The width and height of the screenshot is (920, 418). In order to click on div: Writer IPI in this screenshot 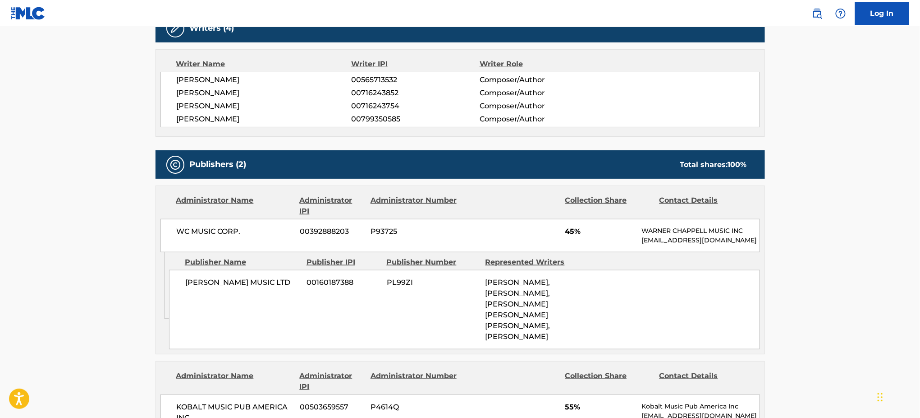, I will do `click(415, 64)`.